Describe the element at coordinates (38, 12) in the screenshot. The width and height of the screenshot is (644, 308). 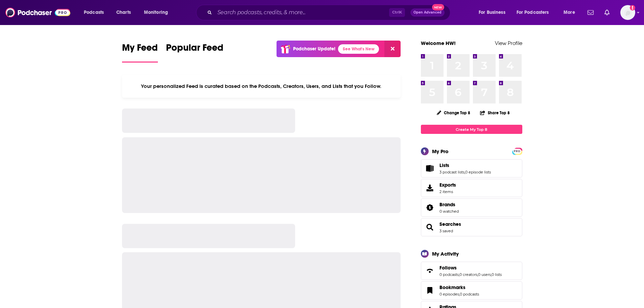
I see `img: Podchaser - Follow, Share and Rate Podcasts` at that location.